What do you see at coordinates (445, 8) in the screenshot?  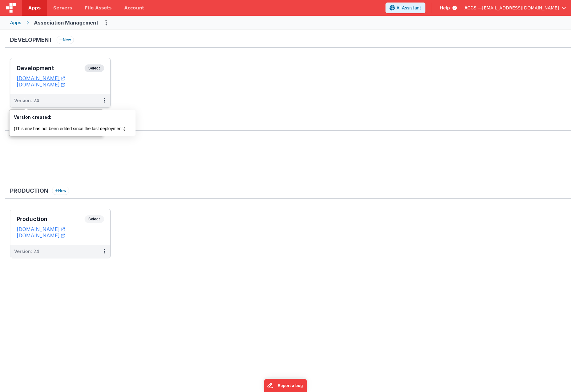 I see `span: Help` at bounding box center [445, 8].